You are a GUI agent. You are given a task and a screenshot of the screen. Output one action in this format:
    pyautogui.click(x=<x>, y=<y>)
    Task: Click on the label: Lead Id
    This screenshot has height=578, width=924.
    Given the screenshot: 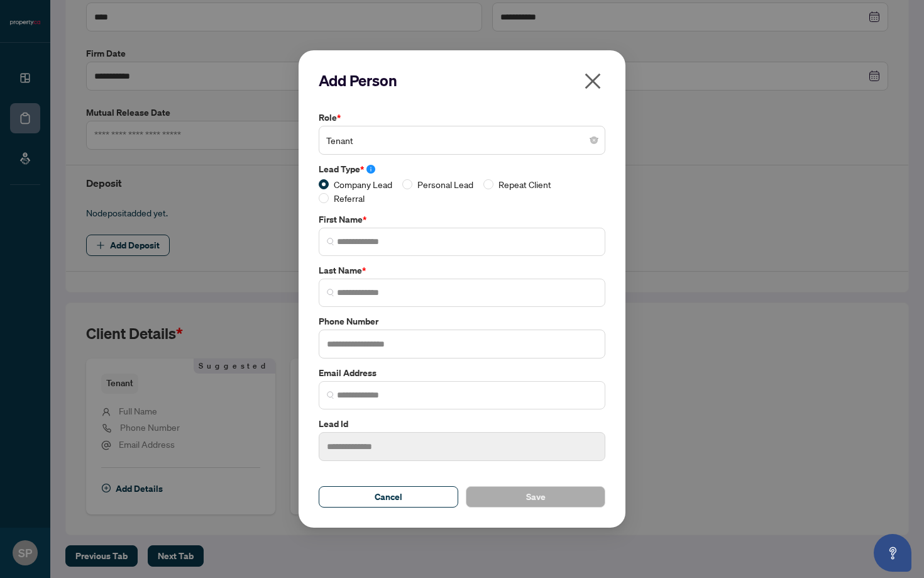 What is the action you would take?
    pyautogui.click(x=462, y=424)
    